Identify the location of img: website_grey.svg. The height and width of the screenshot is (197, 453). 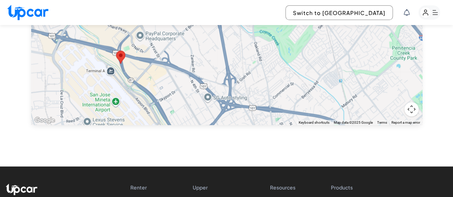
(14, 21).